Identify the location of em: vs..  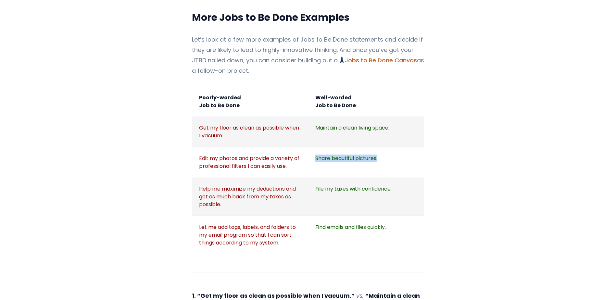
(360, 295).